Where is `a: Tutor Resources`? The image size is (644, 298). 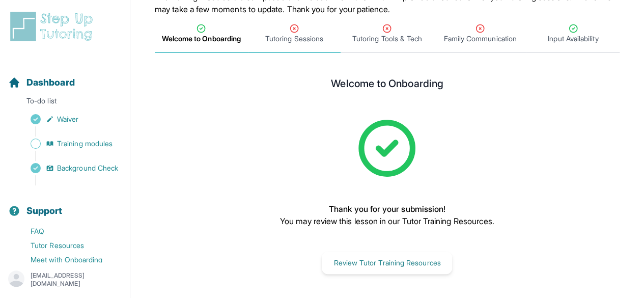
a: Tutor Resources is located at coordinates (68, 245).